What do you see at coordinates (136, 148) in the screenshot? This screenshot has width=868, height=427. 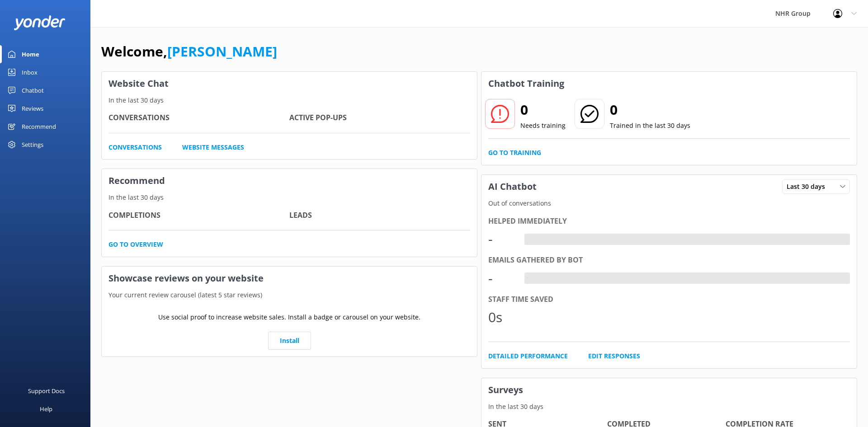 I see `a: Conversations` at bounding box center [136, 148].